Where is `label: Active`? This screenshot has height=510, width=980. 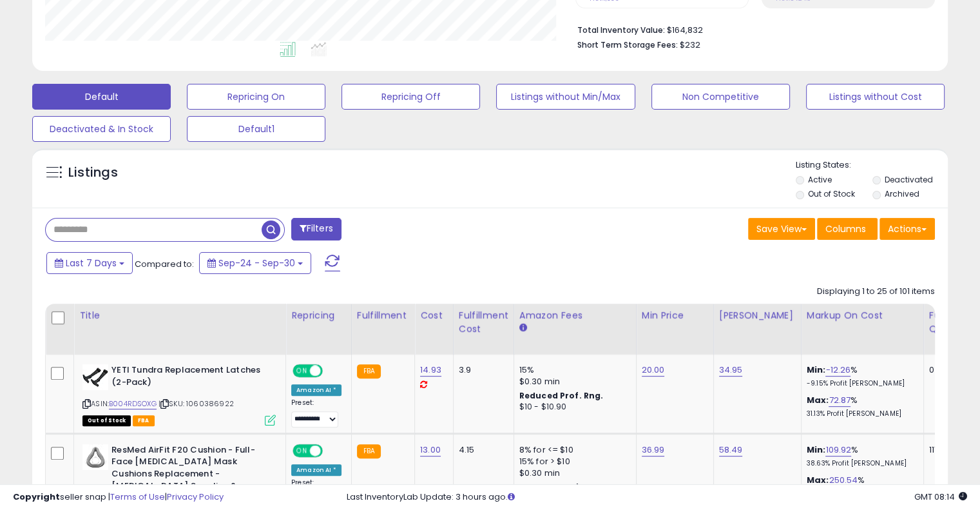 label: Active is located at coordinates (820, 179).